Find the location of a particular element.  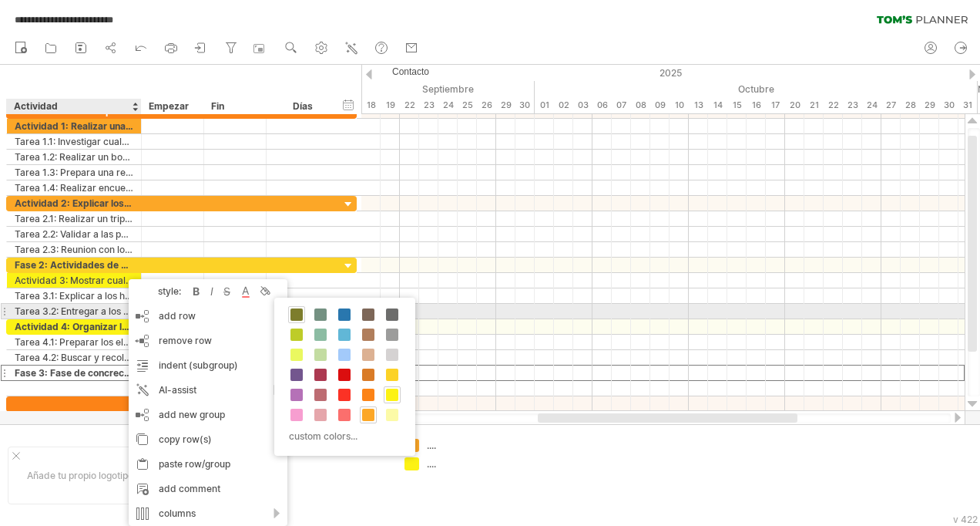

div: Tuesday, 23 September 2025 is located at coordinates (428, 105).